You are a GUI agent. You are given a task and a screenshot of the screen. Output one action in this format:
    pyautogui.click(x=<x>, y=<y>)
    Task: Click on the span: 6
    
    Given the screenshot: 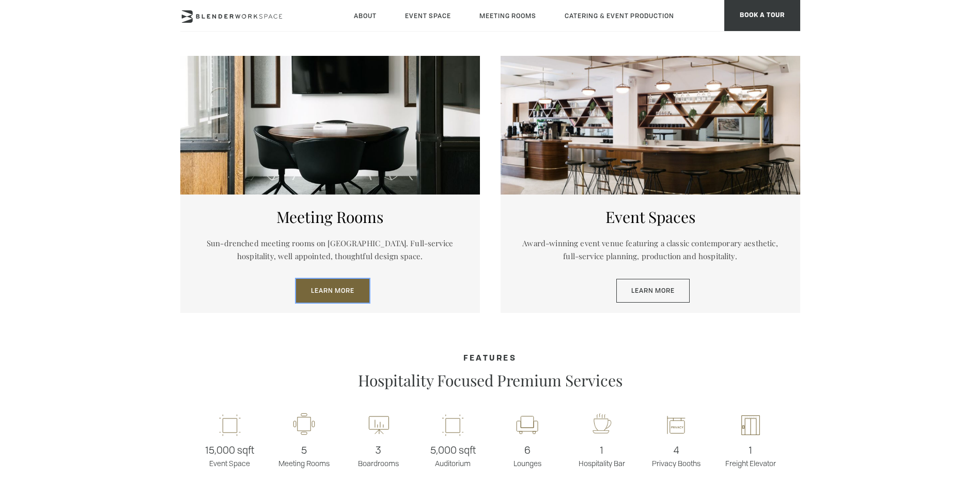 What is the action you would take?
    pyautogui.click(x=527, y=450)
    